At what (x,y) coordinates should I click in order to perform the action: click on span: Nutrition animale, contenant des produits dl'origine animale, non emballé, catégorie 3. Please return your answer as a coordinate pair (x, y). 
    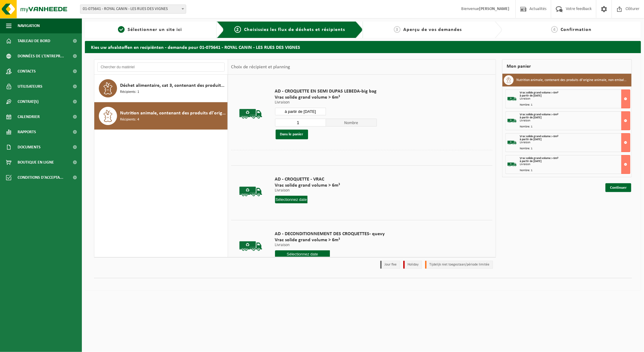
    Looking at the image, I should click on (173, 113).